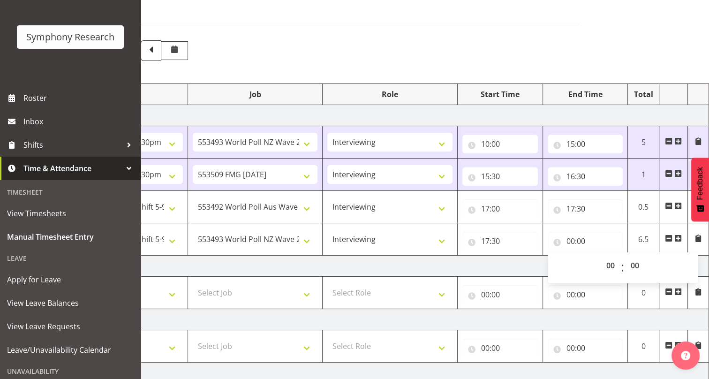 Image resolution: width=709 pixels, height=379 pixels. I want to click on span: Inbox, so click(80, 121).